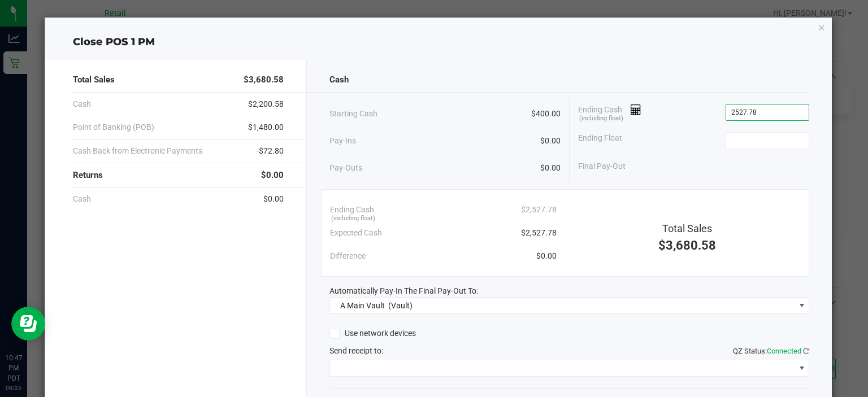 The width and height of the screenshot is (868, 397). Describe the element at coordinates (771, 351) in the screenshot. I see `span: QZ Status:` at that location.